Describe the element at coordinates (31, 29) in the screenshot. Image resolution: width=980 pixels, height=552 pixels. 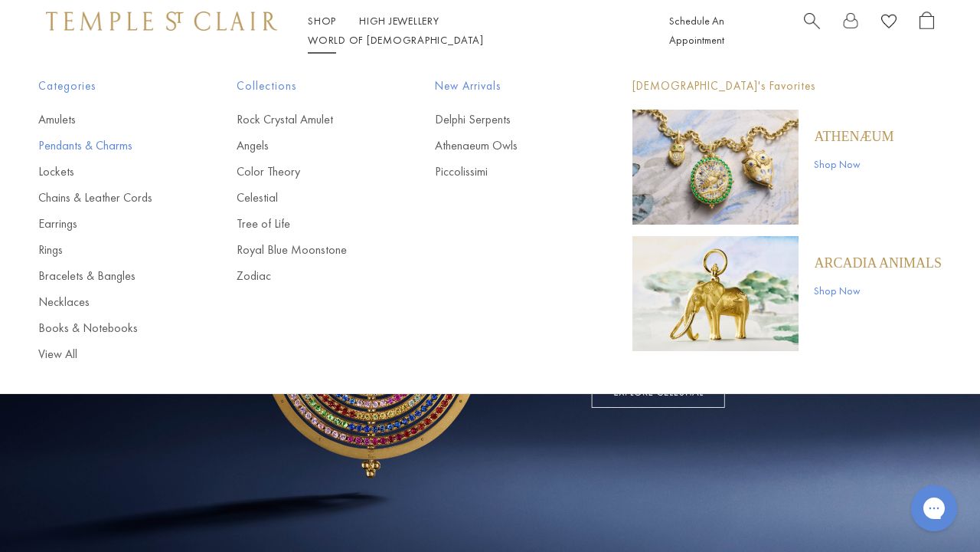
I see `button: Gorgias live chat` at that location.